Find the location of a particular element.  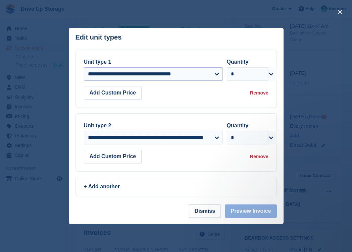

label: Unit type 2 is located at coordinates (98, 125).